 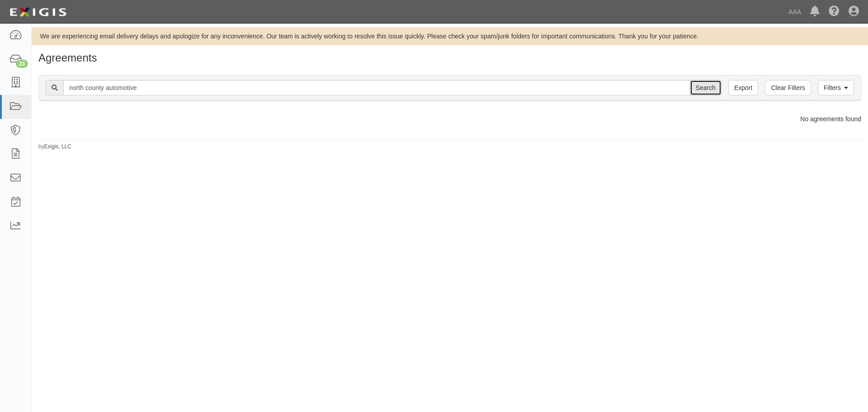 What do you see at coordinates (38, 12) in the screenshot?
I see `img: logo-5460c22ac91f19d4615b14bd174203de0afe785f0fc80cf4dbbc73dc1793850b.png` at bounding box center [38, 12].